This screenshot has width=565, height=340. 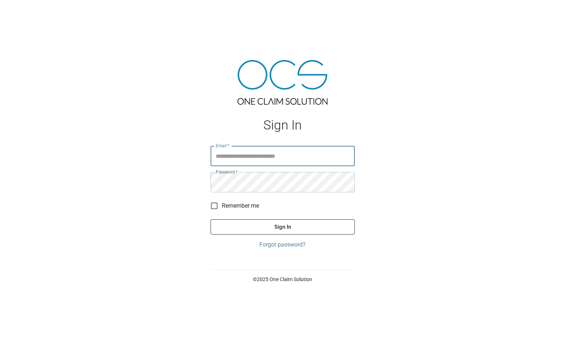 What do you see at coordinates (282, 227) in the screenshot?
I see `button: Sign In` at bounding box center [282, 227].